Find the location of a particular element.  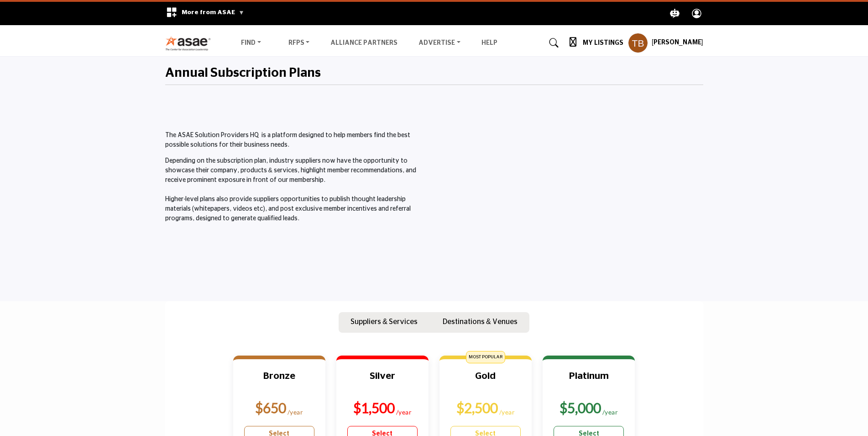

p: Depending on the subscription plan, industry suppliers now have the opportunity to showcase their... is located at coordinates (298, 190).